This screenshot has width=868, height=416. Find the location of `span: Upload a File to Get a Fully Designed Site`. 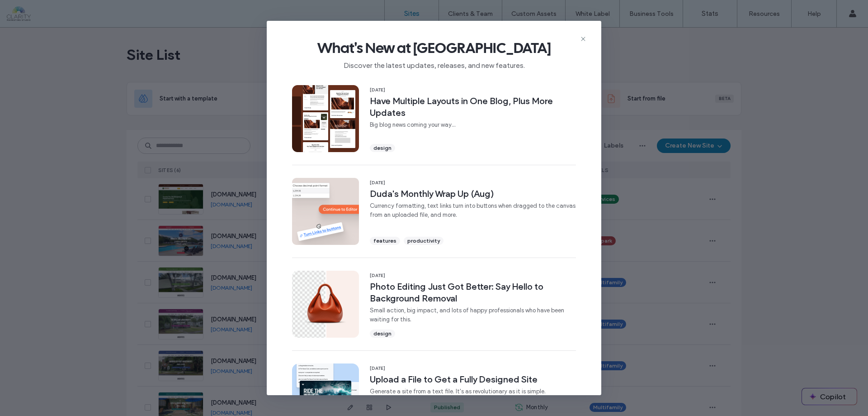

span: Upload a File to Get a Fully Designed Site is located at coordinates (457, 379).